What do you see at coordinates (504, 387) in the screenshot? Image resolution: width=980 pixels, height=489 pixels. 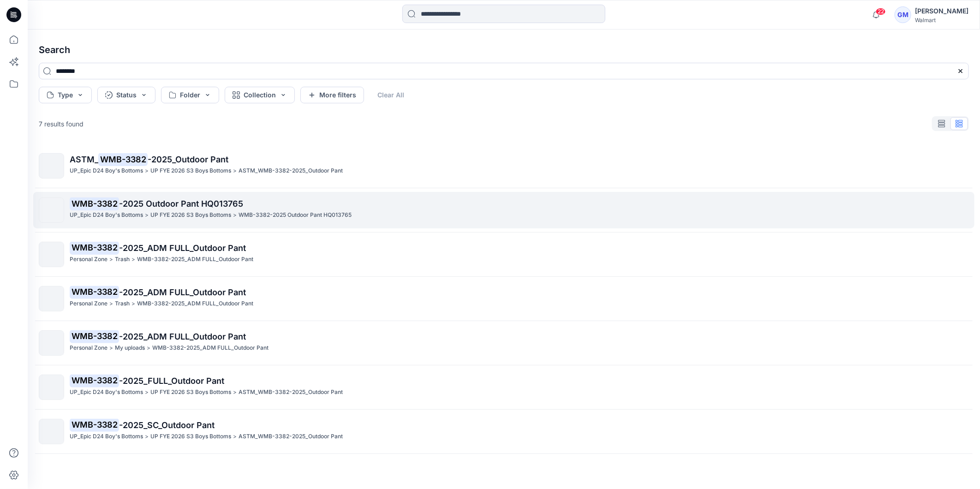 I see `a: WMB-3382-2025_FULL_Outdoor PantUP_Epic D24 Boy's Bottoms>UP FYE 2026 S3 Boys Bottoms>ASTM_WMB-338...` at bounding box center [504, 387].